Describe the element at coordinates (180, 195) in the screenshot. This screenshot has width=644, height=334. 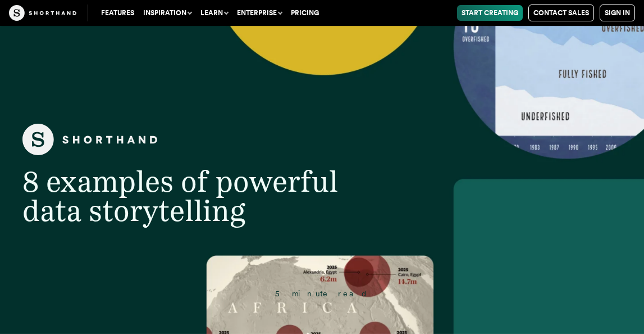
I see `span: 8 examples of powerful data storytelling` at that location.